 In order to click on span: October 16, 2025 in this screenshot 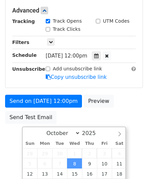, I will do `click(89, 174)`.